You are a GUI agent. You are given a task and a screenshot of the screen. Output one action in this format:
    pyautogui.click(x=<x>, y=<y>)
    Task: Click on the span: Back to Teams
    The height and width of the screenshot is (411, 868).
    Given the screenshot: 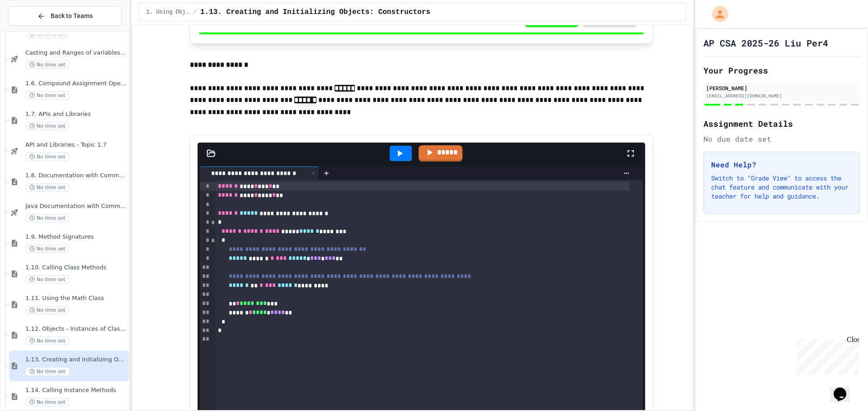 What is the action you would take?
    pyautogui.click(x=72, y=16)
    